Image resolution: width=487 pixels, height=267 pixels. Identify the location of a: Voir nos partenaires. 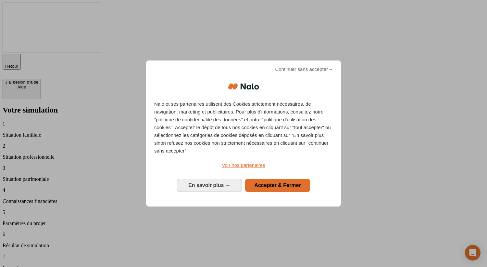
(244, 165).